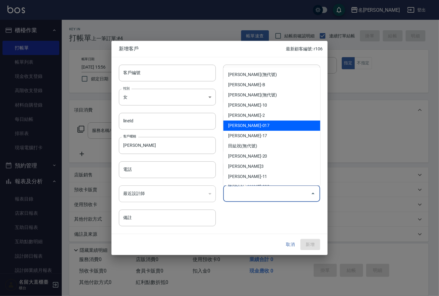 Image resolution: width=439 pixels, height=296 pixels. What do you see at coordinates (313, 194) in the screenshot?
I see `button: Close` at bounding box center [313, 194].